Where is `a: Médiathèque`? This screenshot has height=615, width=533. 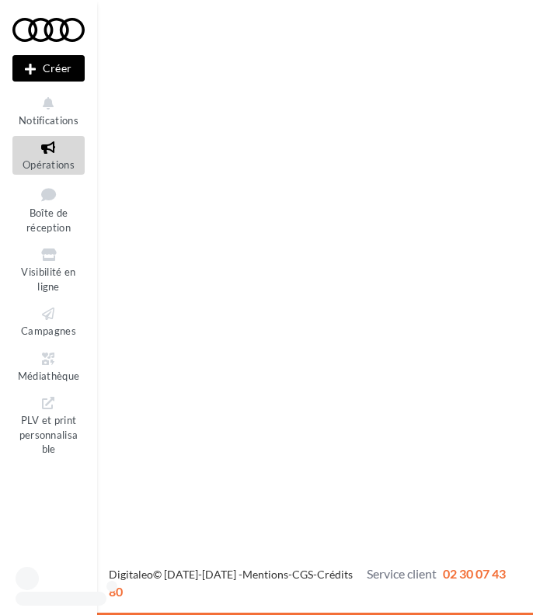 a: Médiathèque is located at coordinates (48, 366).